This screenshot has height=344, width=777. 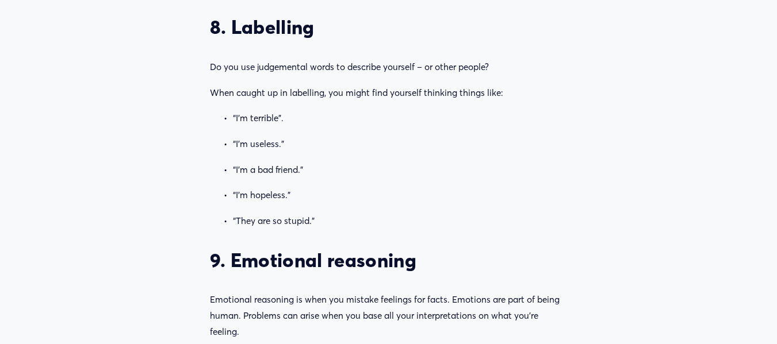 What do you see at coordinates (388, 316) in the screenshot?
I see `p: Emotional reasoning is when you mistake feelings for facts. Emotions are part of being human. Pro...` at bounding box center [388, 316].